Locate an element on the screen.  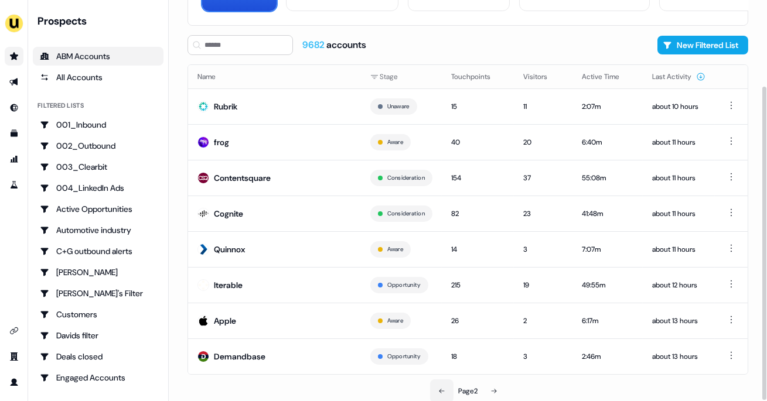
div: All Accounts is located at coordinates (98, 77).